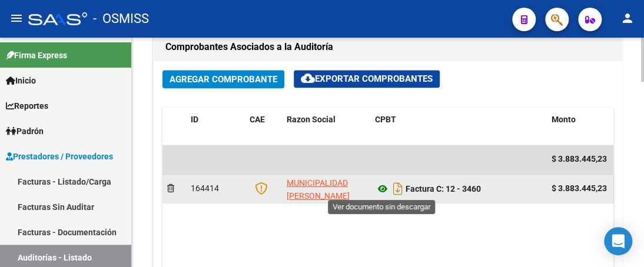  Describe the element at coordinates (618, 241) in the screenshot. I see `div: Open Intercom Messenger` at that location.